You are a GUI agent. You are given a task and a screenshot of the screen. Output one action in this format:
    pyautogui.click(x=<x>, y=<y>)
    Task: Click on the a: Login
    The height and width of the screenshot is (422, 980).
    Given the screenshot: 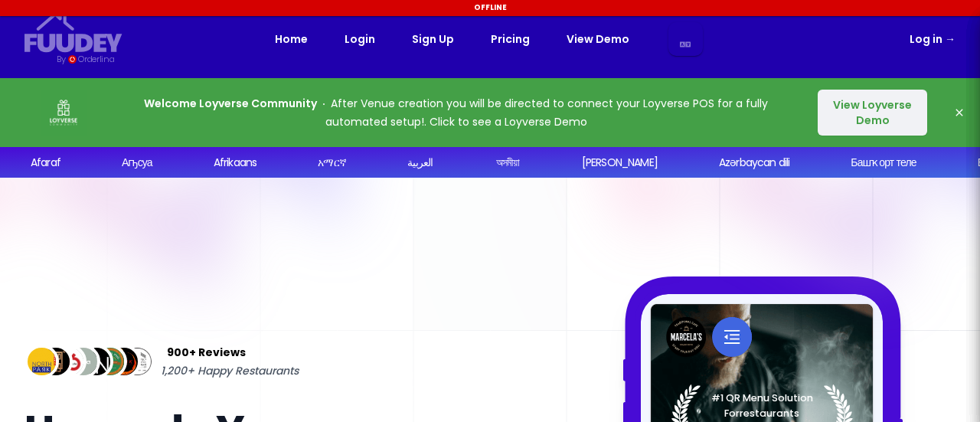 What is the action you would take?
    pyautogui.click(x=360, y=39)
    